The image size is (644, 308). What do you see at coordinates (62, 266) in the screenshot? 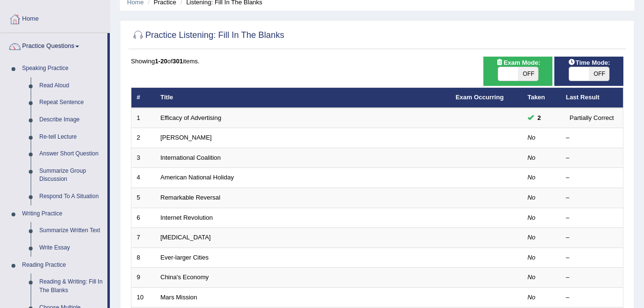
I see `a: Reading Practice` at bounding box center [62, 266].